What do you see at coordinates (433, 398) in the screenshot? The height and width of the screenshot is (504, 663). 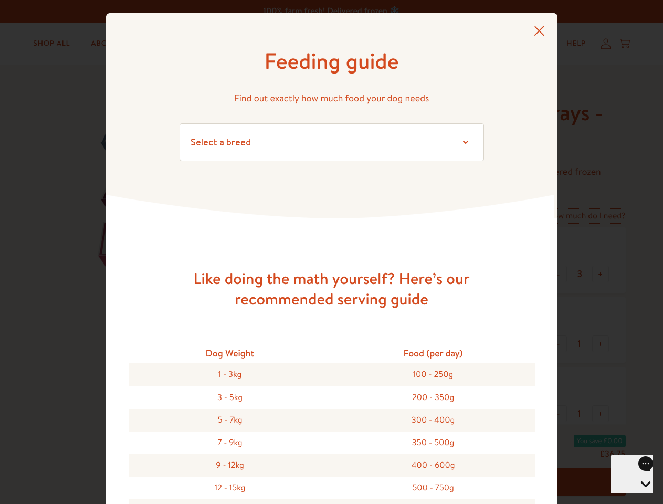 I see `div: 200 - 350g` at bounding box center [433, 398].